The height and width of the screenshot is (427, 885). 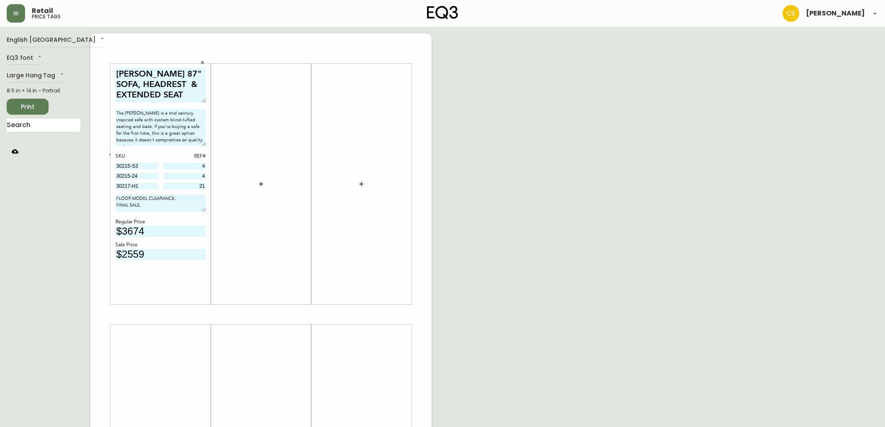 What do you see at coordinates (185, 156) in the screenshot?
I see `div: REF#` at bounding box center [185, 156].